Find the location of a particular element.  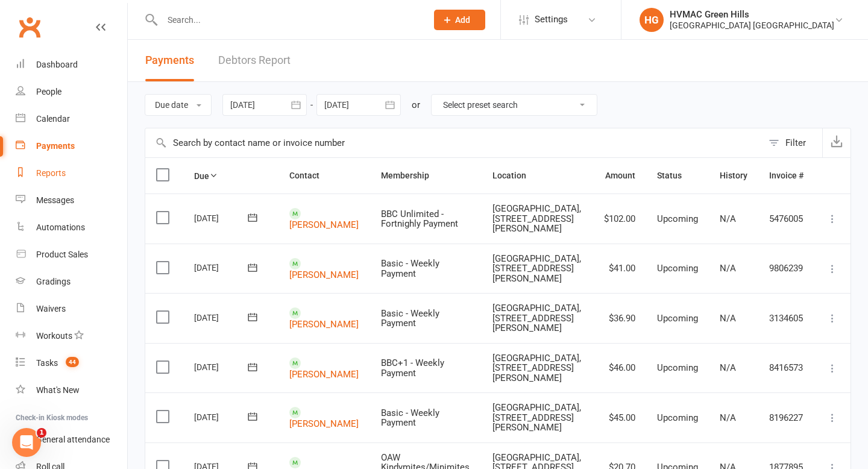

div: Messages is located at coordinates (55, 200).